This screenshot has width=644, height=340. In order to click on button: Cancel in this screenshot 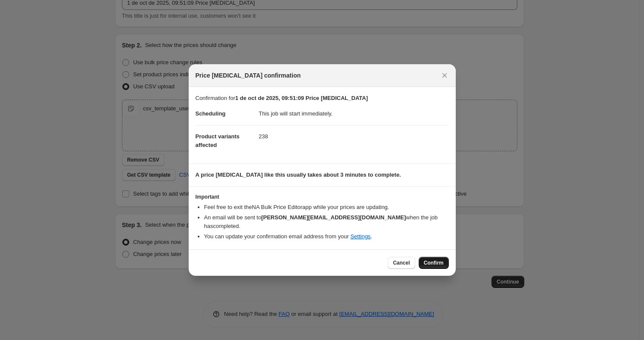, I will do `click(401, 263)`.